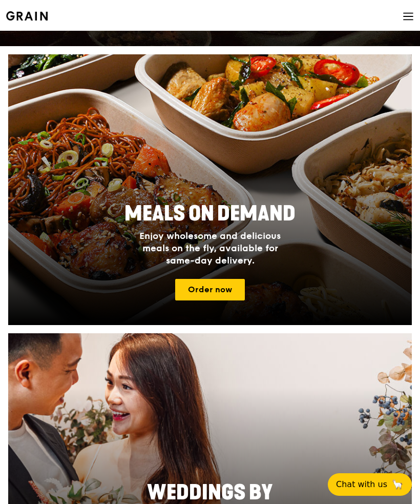 This screenshot has height=504, width=420. What do you see at coordinates (210, 290) in the screenshot?
I see `a: Order now` at bounding box center [210, 290].